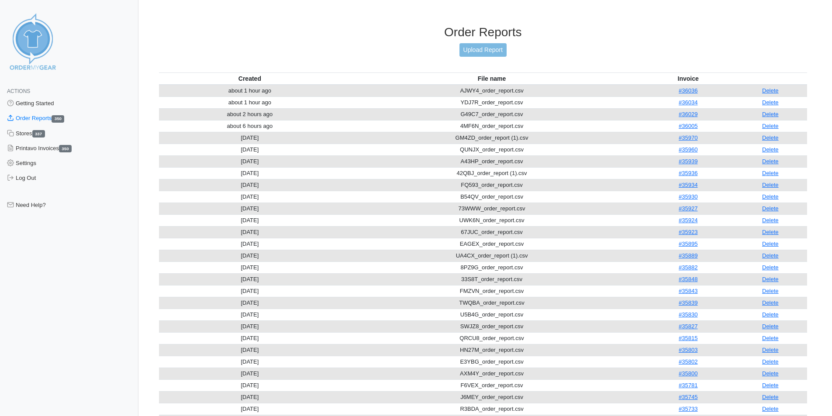 This screenshot has width=832, height=416. I want to click on a: #35848, so click(688, 279).